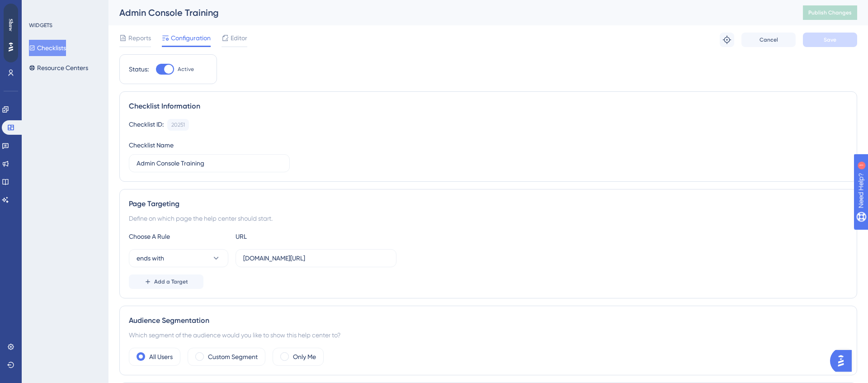 The image size is (868, 383). I want to click on span: More accurate element selection using specific CSS attributes., so click(63, 12).